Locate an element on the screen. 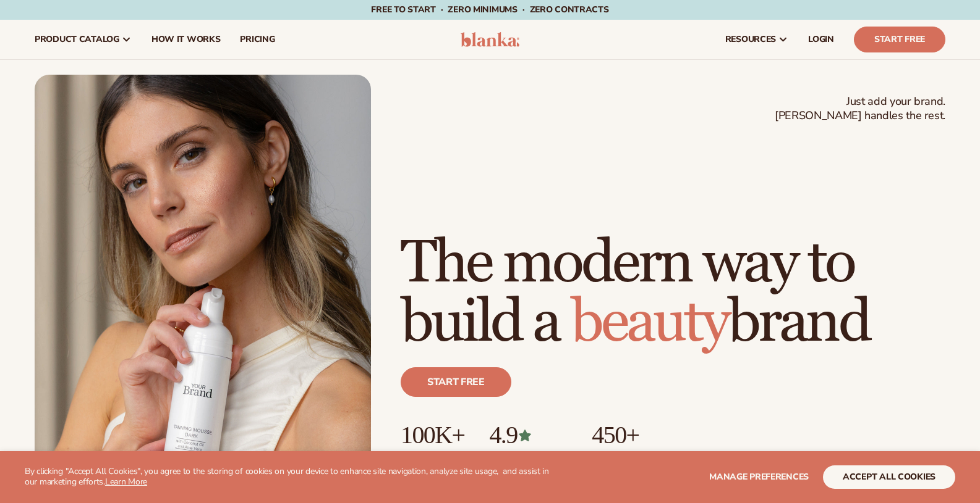 The width and height of the screenshot is (980, 503). span: product catalog is located at coordinates (76, 40).